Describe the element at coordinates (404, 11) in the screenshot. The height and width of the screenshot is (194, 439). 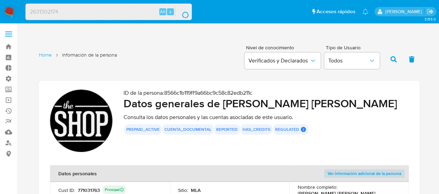
I see `p: alan.sanchez@mercadolibre.com` at that location.